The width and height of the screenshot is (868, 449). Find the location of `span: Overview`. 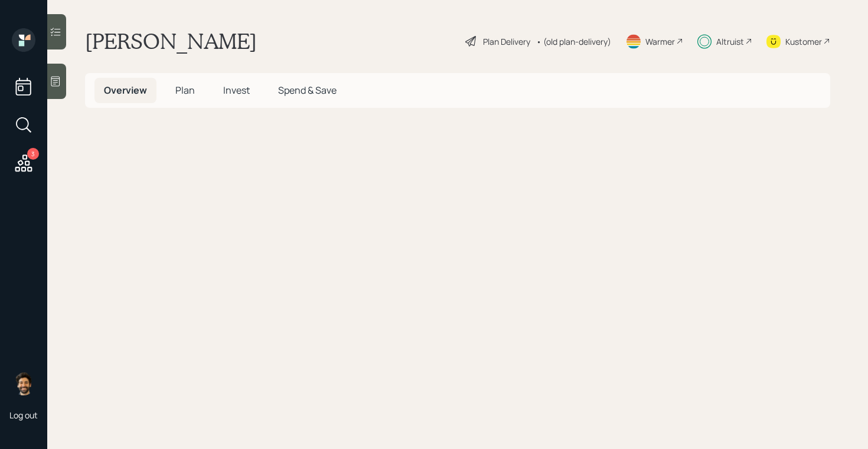

span: Overview is located at coordinates (125, 90).